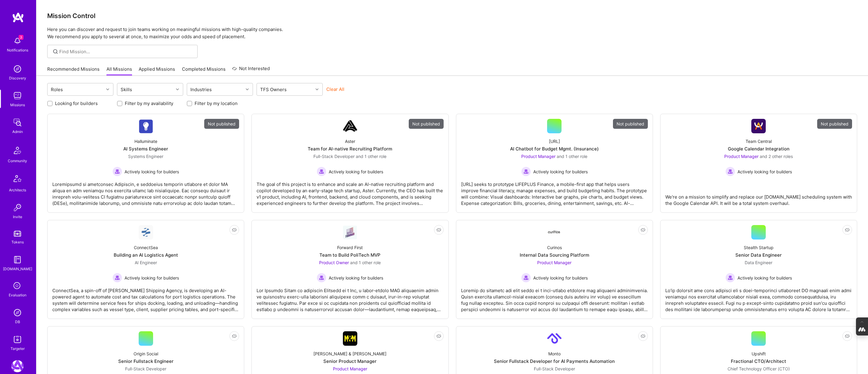 This screenshot has height=374, width=868. What do you see at coordinates (554, 269) in the screenshot?
I see `a: Company LogoCurinosInternal Data Sourcing PlatformProduct Manager Actively looking for buildersAc...` at bounding box center [554, 269].